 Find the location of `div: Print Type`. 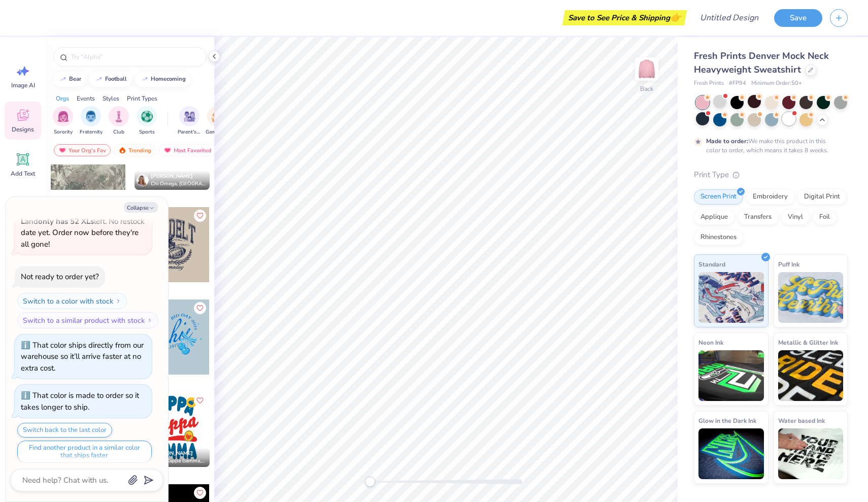

div: Print Type is located at coordinates (770, 174).